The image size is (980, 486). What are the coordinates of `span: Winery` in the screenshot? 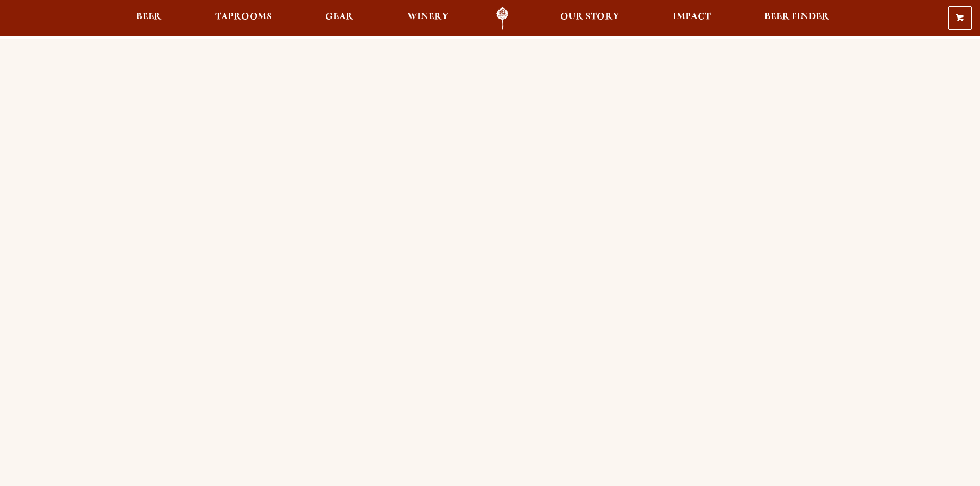 It's located at (428, 17).